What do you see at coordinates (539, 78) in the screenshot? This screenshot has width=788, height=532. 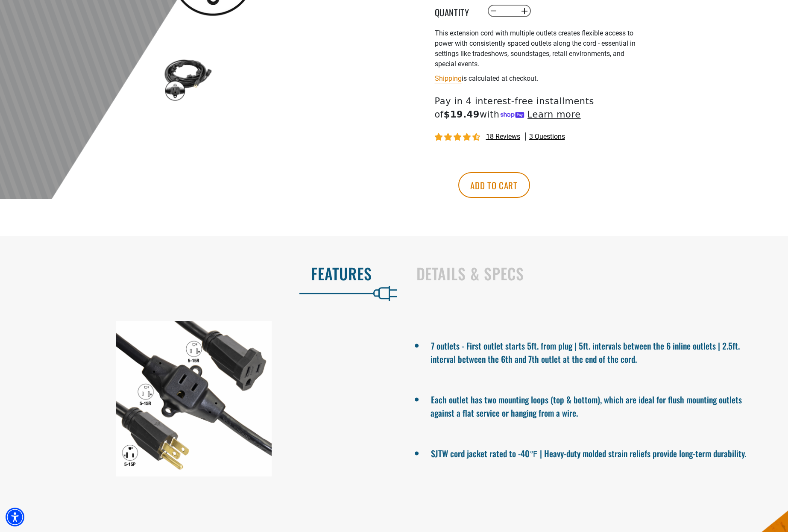 I see `div: is calculated at checkout.` at bounding box center [539, 78].